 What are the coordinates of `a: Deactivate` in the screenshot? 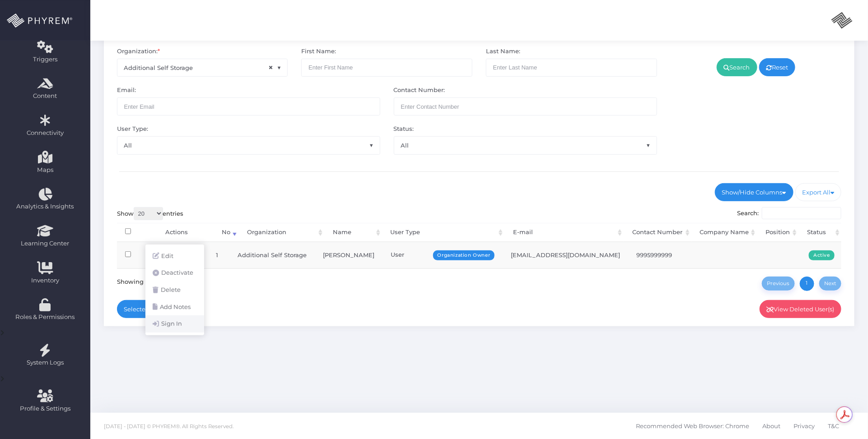 It's located at (175, 273).